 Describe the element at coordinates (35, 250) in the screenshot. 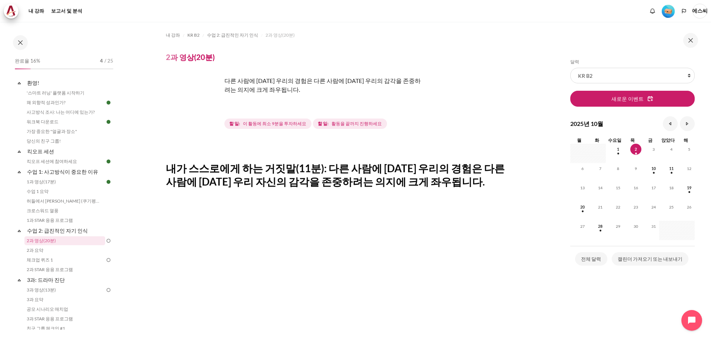

I see `font: 2과 요약` at that location.